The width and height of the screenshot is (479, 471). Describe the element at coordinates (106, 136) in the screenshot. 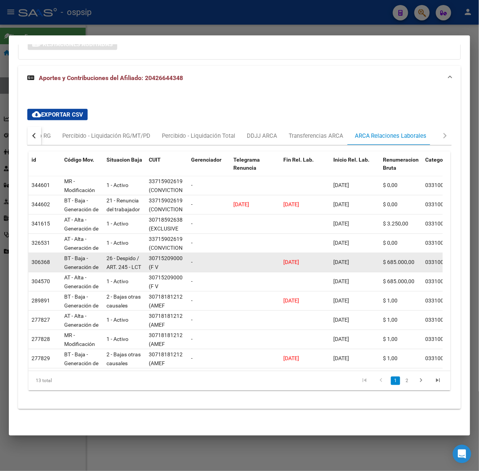

I see `div: Percibido - Liquidación RG/MT/PD` at that location.